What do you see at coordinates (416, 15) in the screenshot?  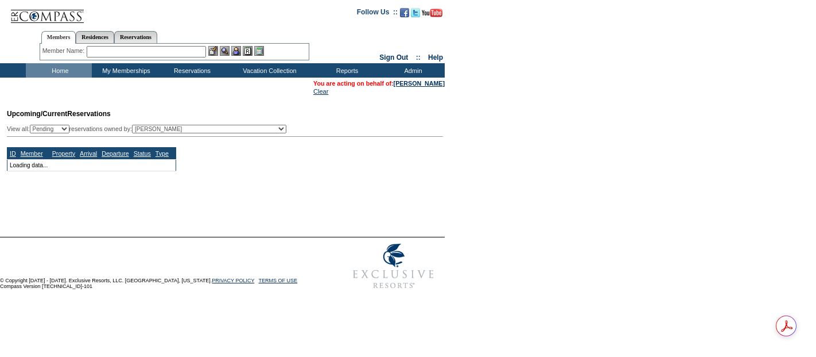 I see `a: Follow us on Twitter` at bounding box center [416, 15].